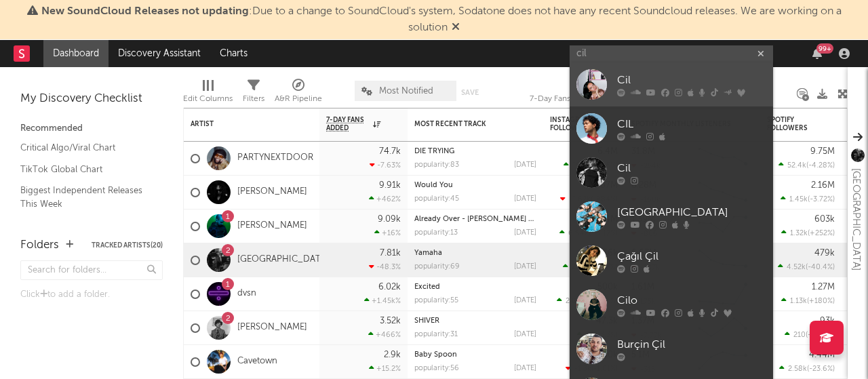 The width and height of the screenshot is (868, 379). What do you see at coordinates (579, 199) in the screenshot?
I see `span: -1.62k` at bounding box center [579, 199].